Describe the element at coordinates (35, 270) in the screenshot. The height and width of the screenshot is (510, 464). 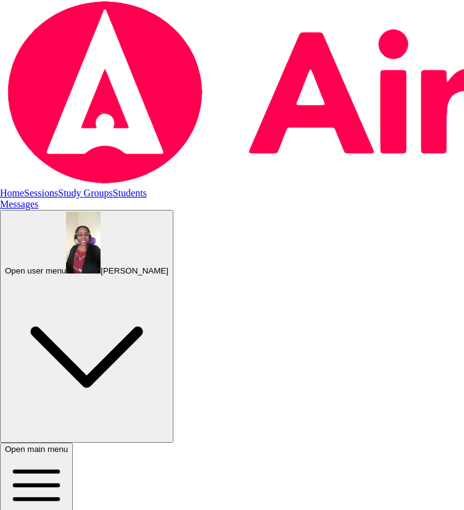
I see `span: Open user menu` at that location.